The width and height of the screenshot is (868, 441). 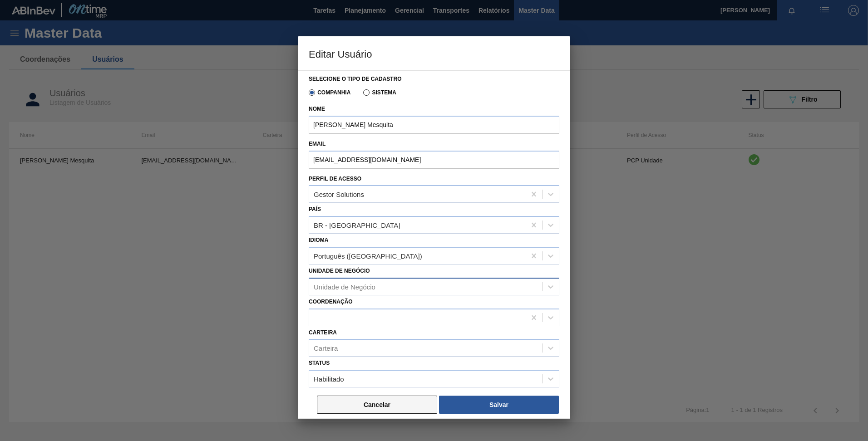 I want to click on div: Unidade de Negócio, so click(x=344, y=287).